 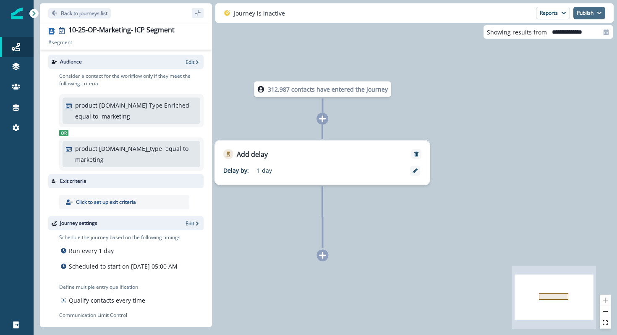 What do you see at coordinates (553, 13) in the screenshot?
I see `button: Reports` at bounding box center [553, 13].